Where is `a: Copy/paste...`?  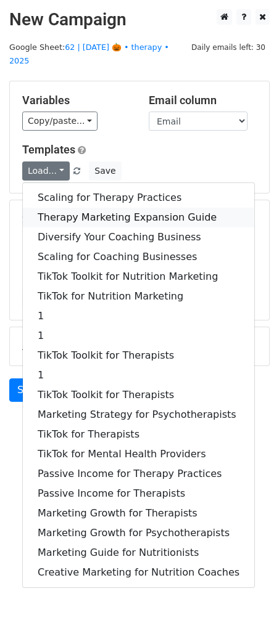 a: Copy/paste... is located at coordinates (60, 120).